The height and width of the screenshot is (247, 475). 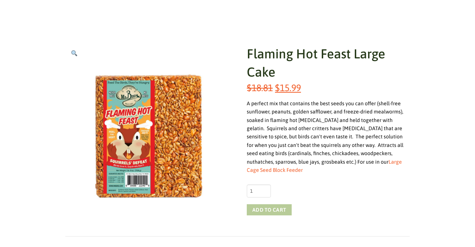 I want to click on a: View full-screen image gallery, so click(x=74, y=53).